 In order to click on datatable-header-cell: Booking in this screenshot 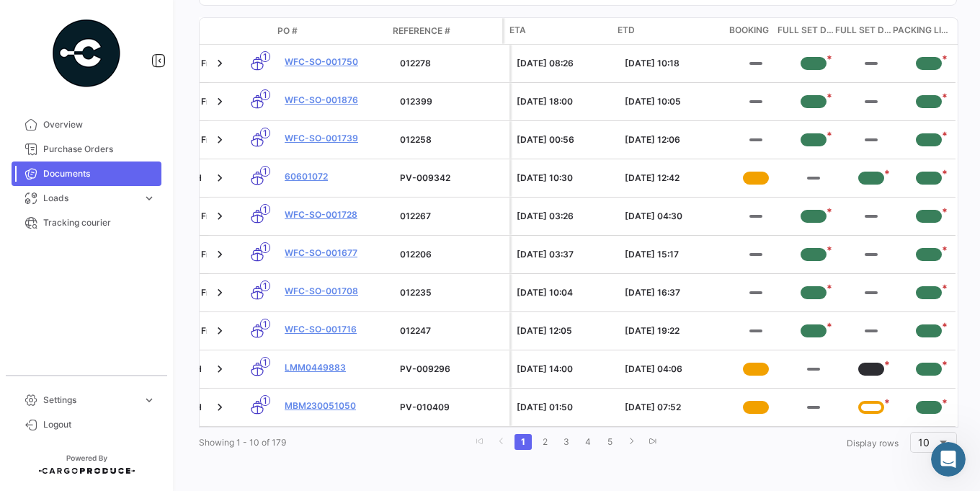, I will do `click(749, 31)`.